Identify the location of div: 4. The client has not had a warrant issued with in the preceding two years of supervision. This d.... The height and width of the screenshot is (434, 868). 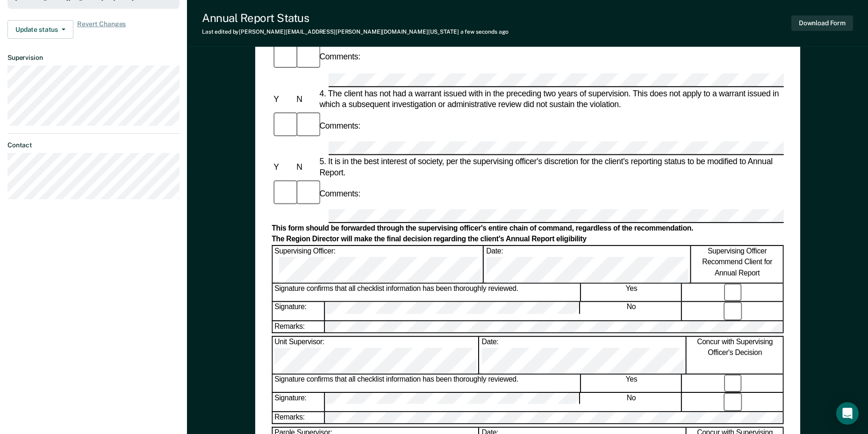
(550, 98).